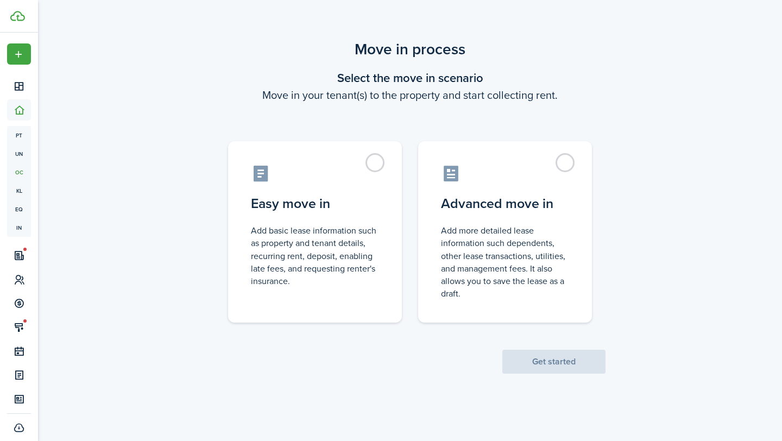  What do you see at coordinates (410, 95) in the screenshot?
I see `wizard-step-header-description: Move in your tenant(s) to the property and start collecting rent.` at bounding box center [410, 95].